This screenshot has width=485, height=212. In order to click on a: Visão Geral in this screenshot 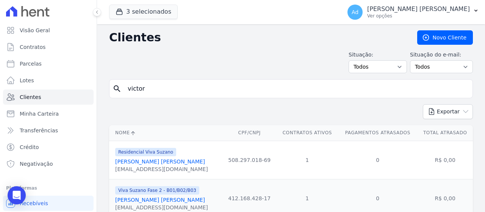, I will do `click(48, 30)`.